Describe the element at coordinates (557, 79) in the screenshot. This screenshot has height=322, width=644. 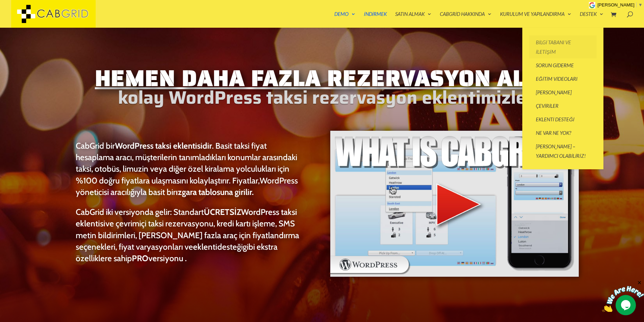
I see `font: Eğitim Videoları` at that location.